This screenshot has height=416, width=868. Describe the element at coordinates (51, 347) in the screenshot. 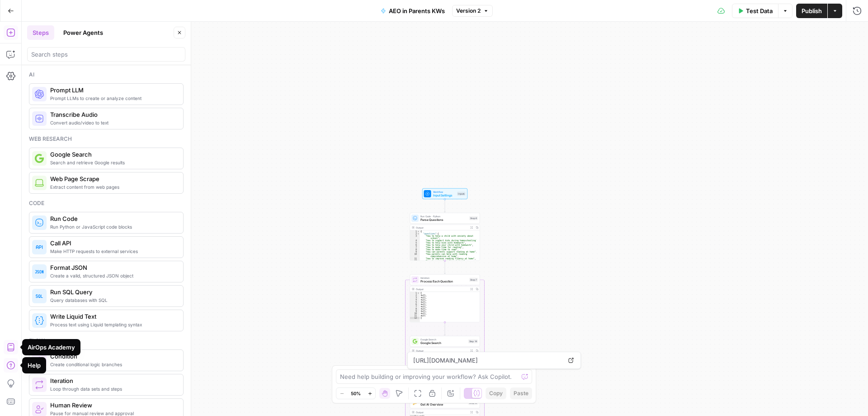

I see `div: AirOps Academy` at that location.